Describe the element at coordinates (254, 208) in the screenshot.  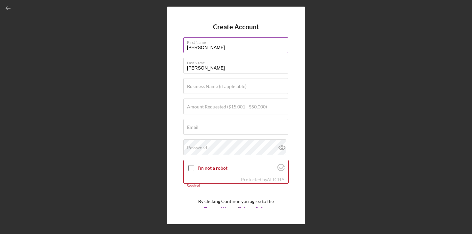
I see `a: Privacy Policy` at that location.